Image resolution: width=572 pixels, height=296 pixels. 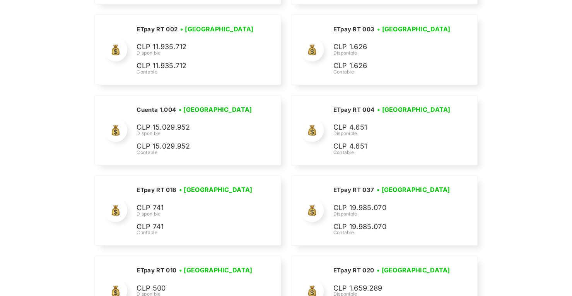 I want to click on h2: ETpay RT 002, so click(x=157, y=29).